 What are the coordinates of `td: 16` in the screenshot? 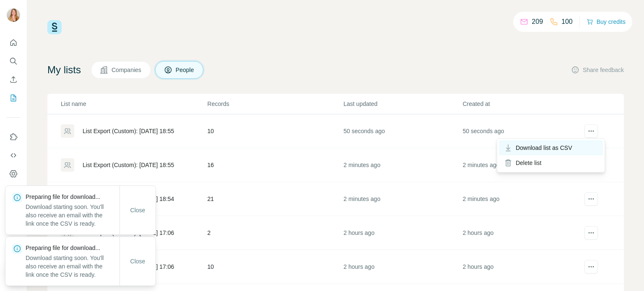 It's located at (275, 165).